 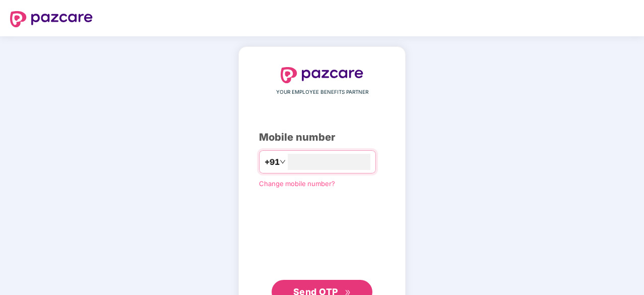 I want to click on div: Mobile number, so click(x=322, y=137).